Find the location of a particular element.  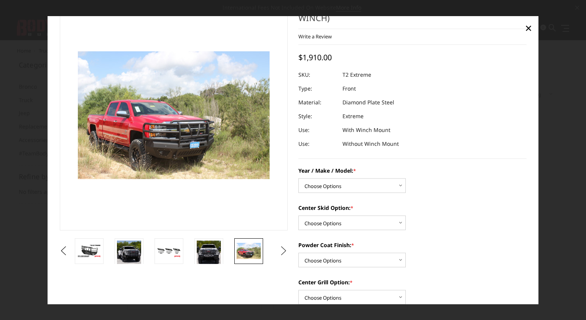

span: $1,910.00 is located at coordinates (315, 57).